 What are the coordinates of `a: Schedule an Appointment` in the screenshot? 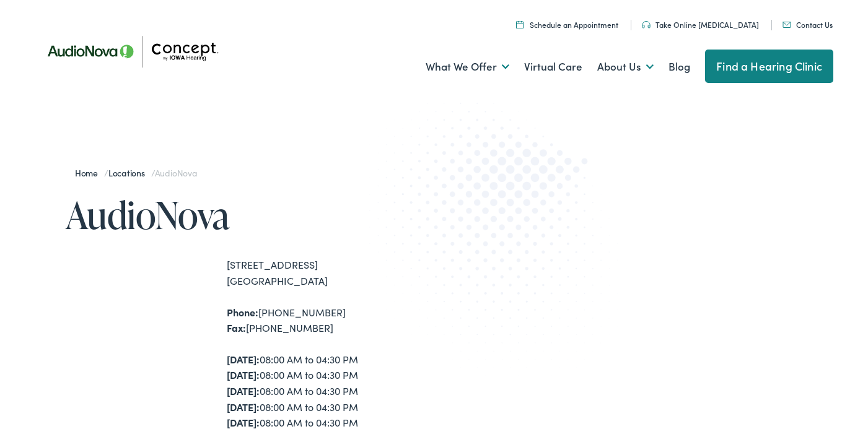 It's located at (567, 24).